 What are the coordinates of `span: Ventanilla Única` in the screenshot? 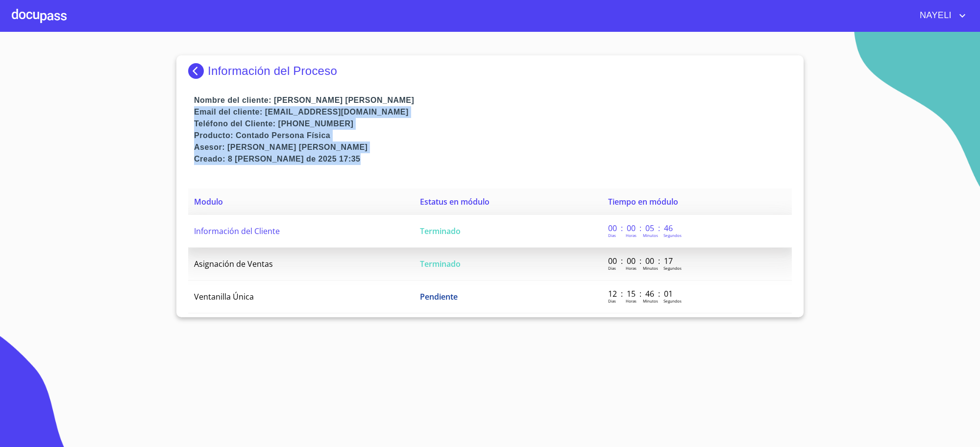 It's located at (224, 297).